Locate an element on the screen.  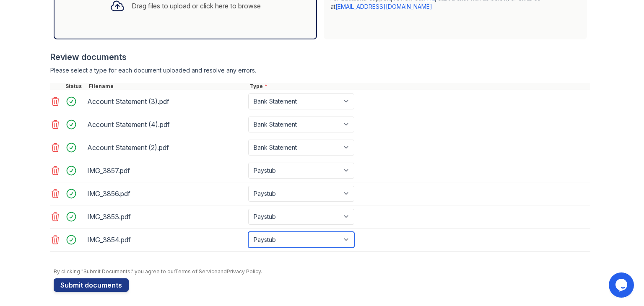
div: Type is located at coordinates (419, 86).